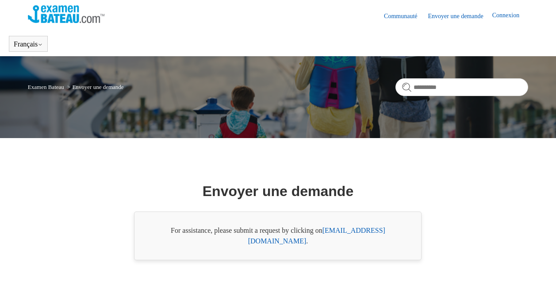 Image resolution: width=556 pixels, height=285 pixels. I want to click on h1: Envoyer une demande, so click(278, 191).